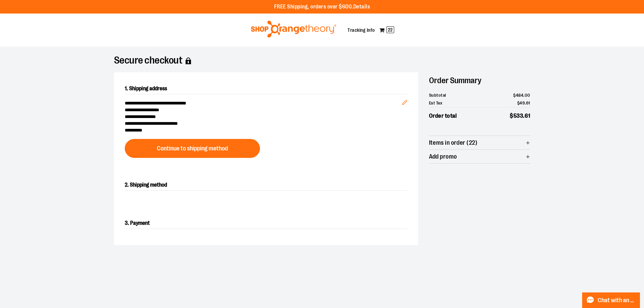 The height and width of the screenshot is (308, 644). I want to click on h2: 1. Shipping address, so click(266, 88).